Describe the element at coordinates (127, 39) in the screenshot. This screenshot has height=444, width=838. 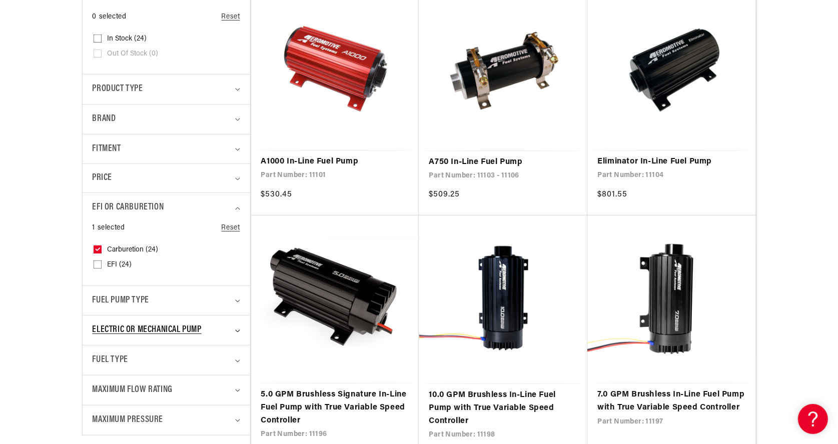
I see `span: In stock (24)` at that location.